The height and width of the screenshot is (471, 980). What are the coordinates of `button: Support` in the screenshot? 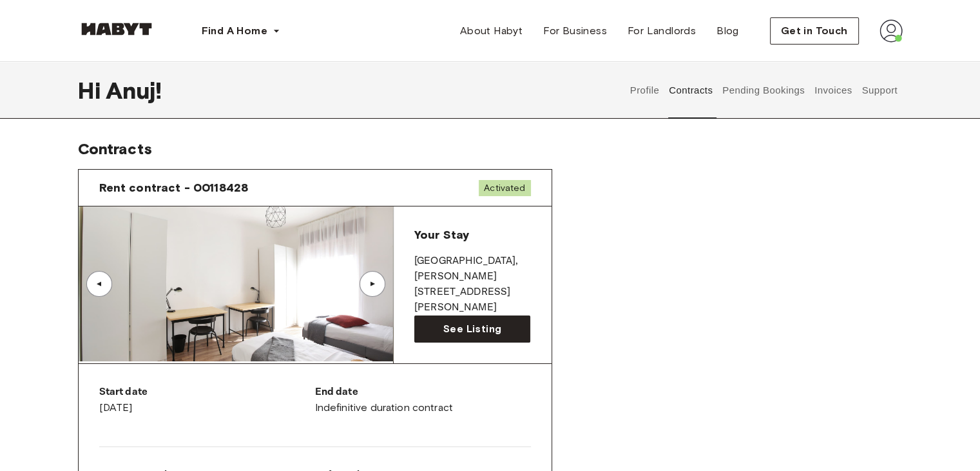 It's located at (879, 90).